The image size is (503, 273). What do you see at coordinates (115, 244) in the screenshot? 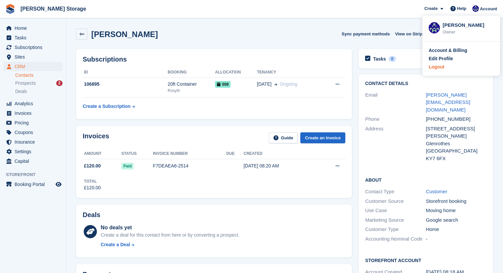
I see `div: Create a Deal` at bounding box center [115, 244].